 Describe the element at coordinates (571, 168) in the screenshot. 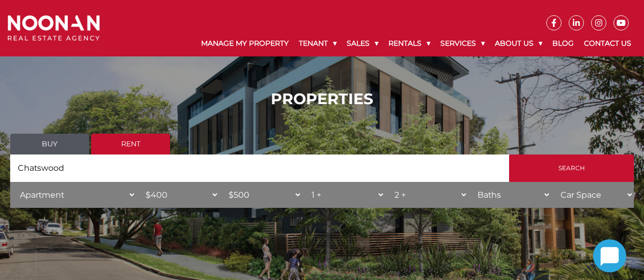

I see `input: Search` at that location.